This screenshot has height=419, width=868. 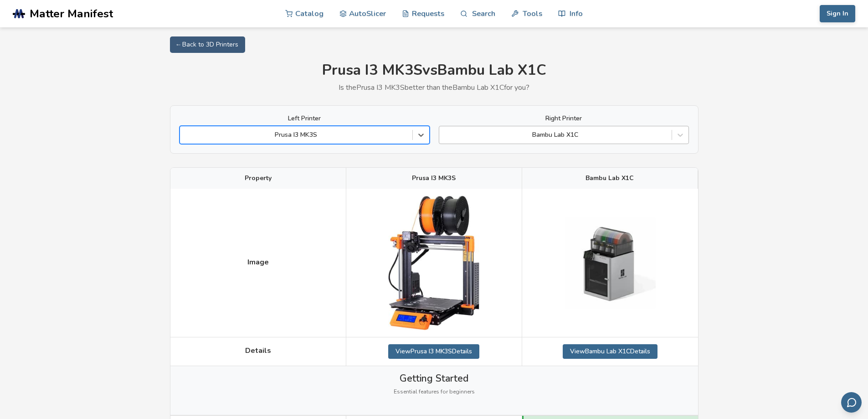 I want to click on span: Image, so click(x=258, y=262).